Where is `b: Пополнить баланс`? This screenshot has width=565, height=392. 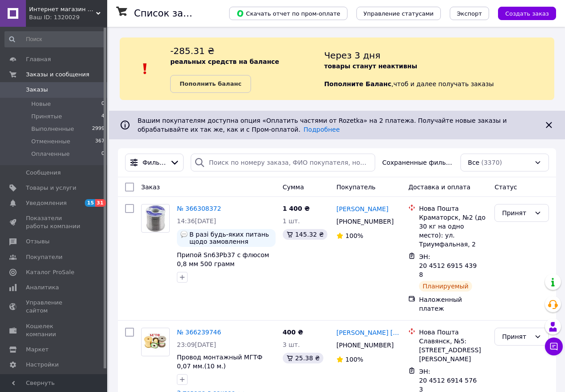 b: Пополнить баланс is located at coordinates (211, 83).